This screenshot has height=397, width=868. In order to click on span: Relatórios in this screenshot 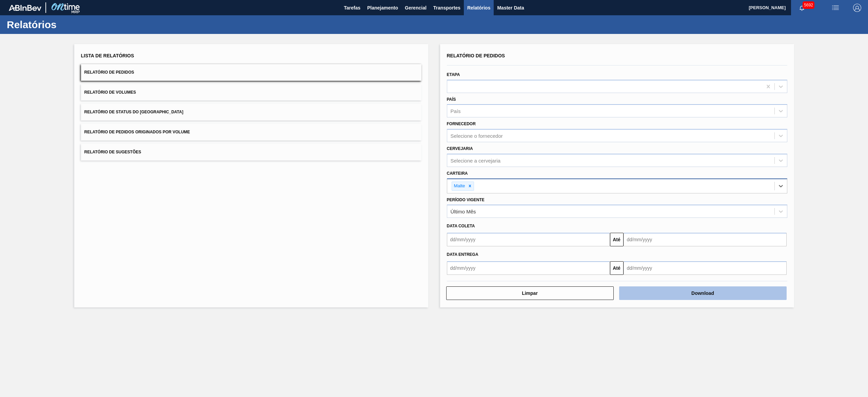, I will do `click(479, 7)`.